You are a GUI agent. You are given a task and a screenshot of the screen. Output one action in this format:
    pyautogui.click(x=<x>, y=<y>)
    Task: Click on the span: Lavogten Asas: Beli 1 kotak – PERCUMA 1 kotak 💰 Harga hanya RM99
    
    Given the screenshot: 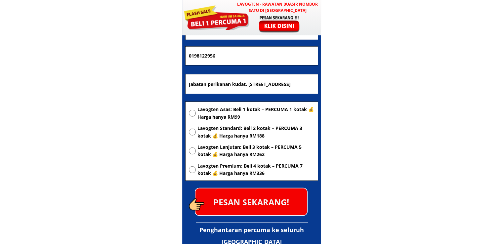 What is the action you would take?
    pyautogui.click(x=256, y=113)
    